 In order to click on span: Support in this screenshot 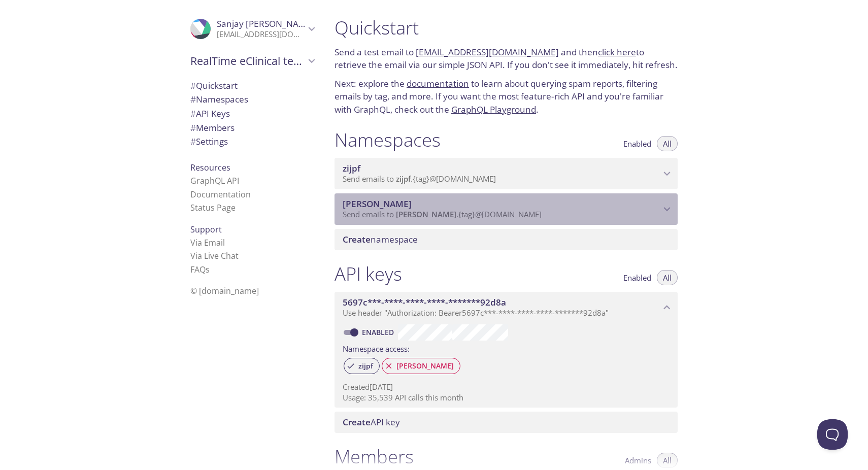, I will do `click(206, 229)`.